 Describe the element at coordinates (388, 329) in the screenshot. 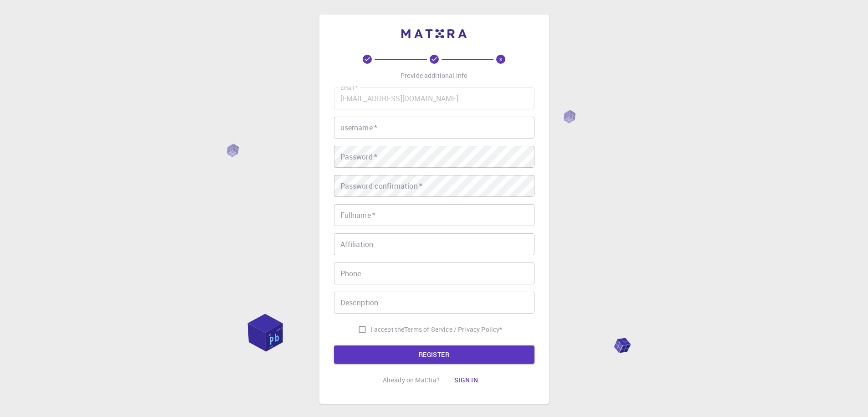

I see `span: I accept the` at that location.